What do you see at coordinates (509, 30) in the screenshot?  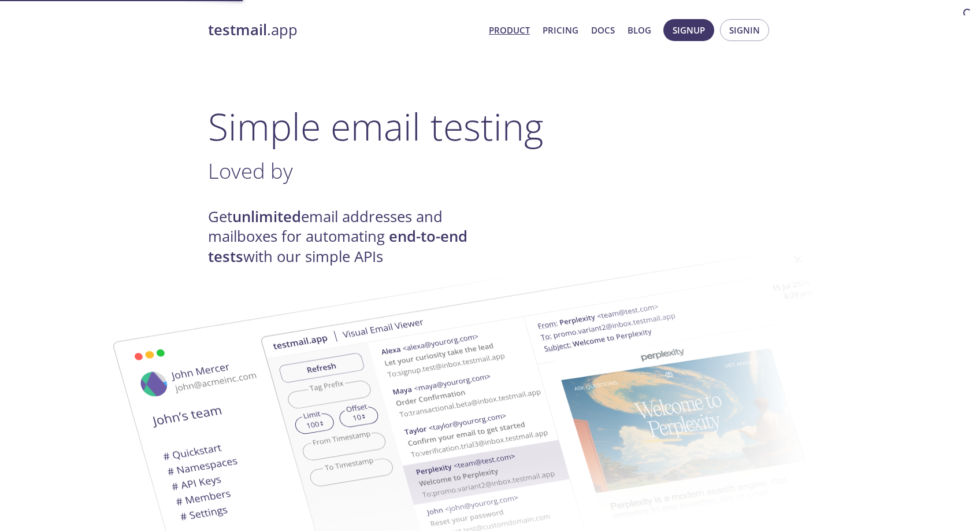 I see `a: Product` at bounding box center [509, 30].